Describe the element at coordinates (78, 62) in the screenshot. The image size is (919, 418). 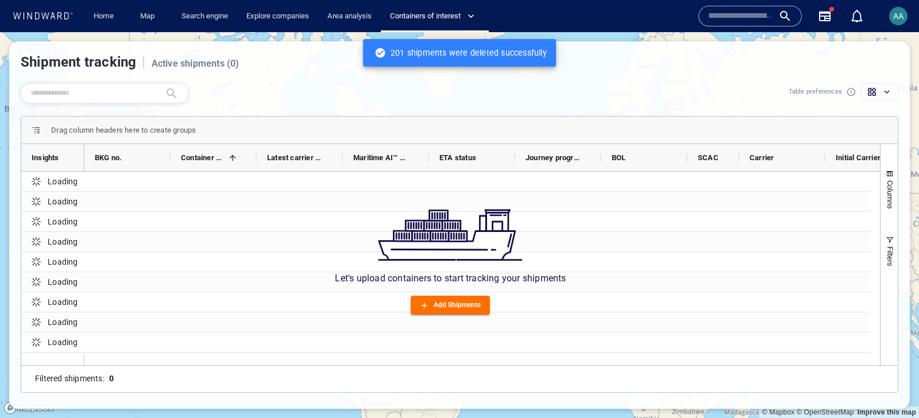
I see `h5: Shipment tracking` at that location.